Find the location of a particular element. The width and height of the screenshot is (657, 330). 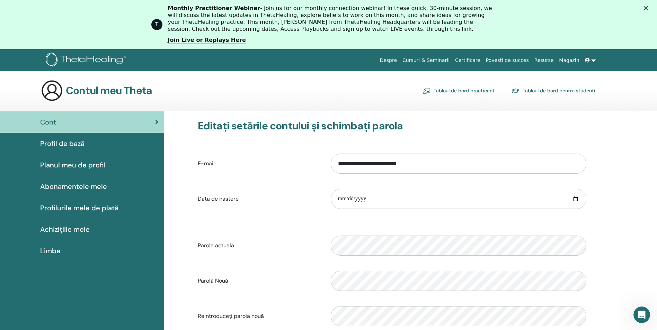

img: logo.png is located at coordinates (87, 60).